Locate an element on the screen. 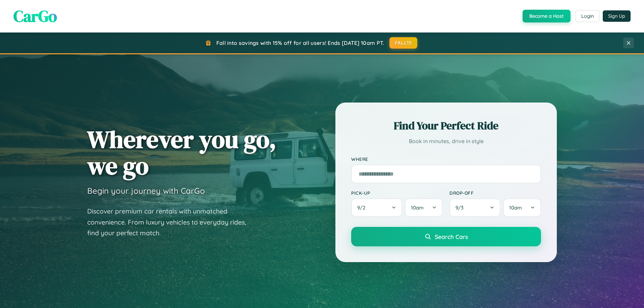 Image resolution: width=644 pixels, height=308 pixels. span: 9 / 3 is located at coordinates (461, 207).